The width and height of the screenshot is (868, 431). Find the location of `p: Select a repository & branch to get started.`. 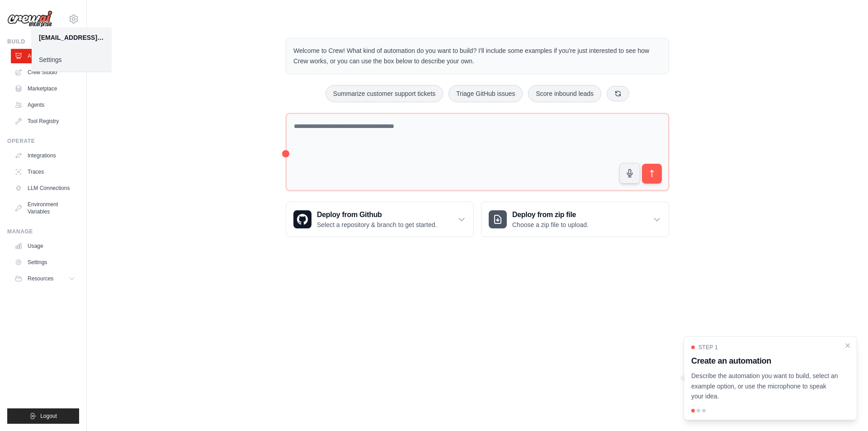

p: Select a repository & branch to get started. is located at coordinates (377, 225).